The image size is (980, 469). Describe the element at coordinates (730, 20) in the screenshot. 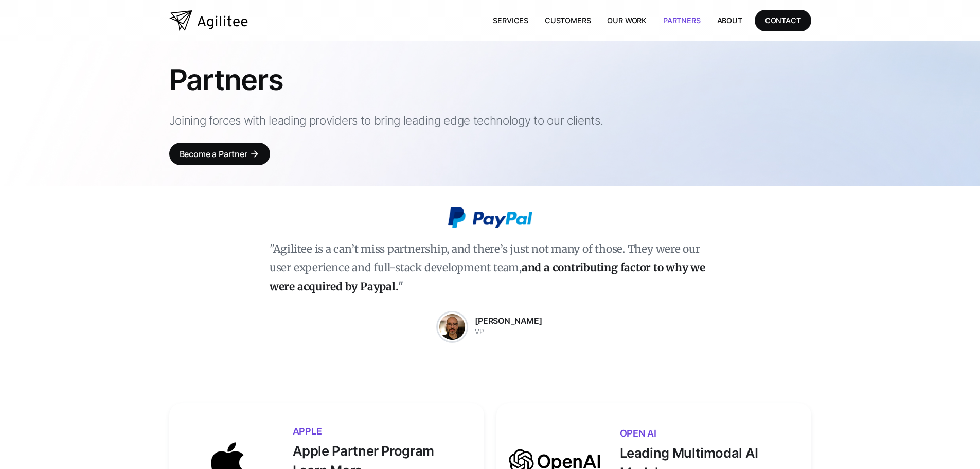

I see `a: About` at that location.